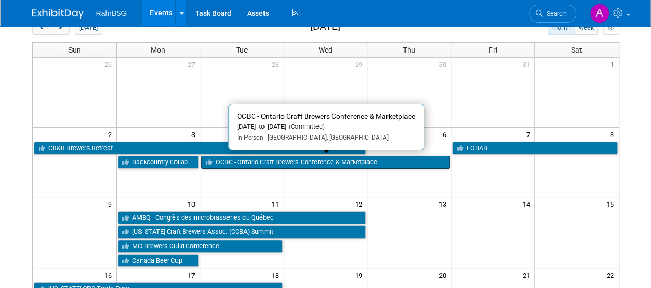 This screenshot has width=651, height=288. What do you see at coordinates (277, 64) in the screenshot?
I see `span: 28` at bounding box center [277, 64].